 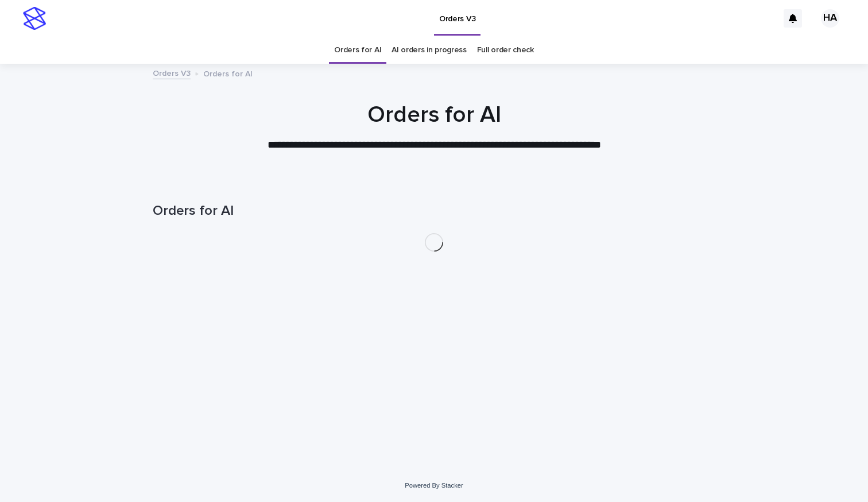 What do you see at coordinates (34, 18) in the screenshot?
I see `img: stacker-logo-s-only.png` at bounding box center [34, 18].